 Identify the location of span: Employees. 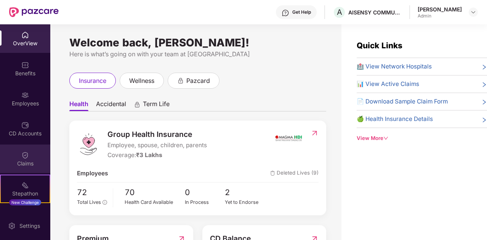
(92, 174).